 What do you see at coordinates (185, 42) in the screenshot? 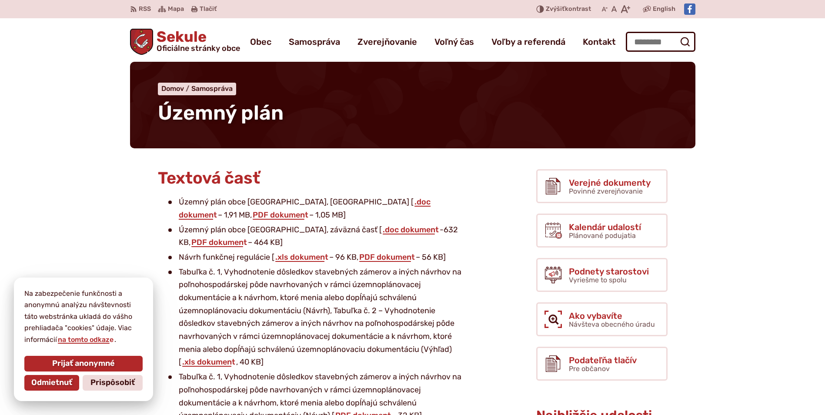
I see `a: Logo Sekule, prejsť na domovskú stránku.` at bounding box center [185, 42].